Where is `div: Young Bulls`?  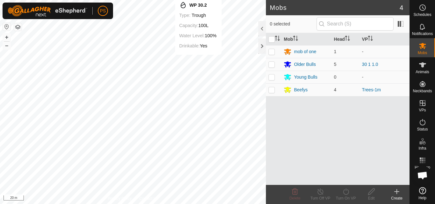 div: Young Bulls is located at coordinates (305, 77).